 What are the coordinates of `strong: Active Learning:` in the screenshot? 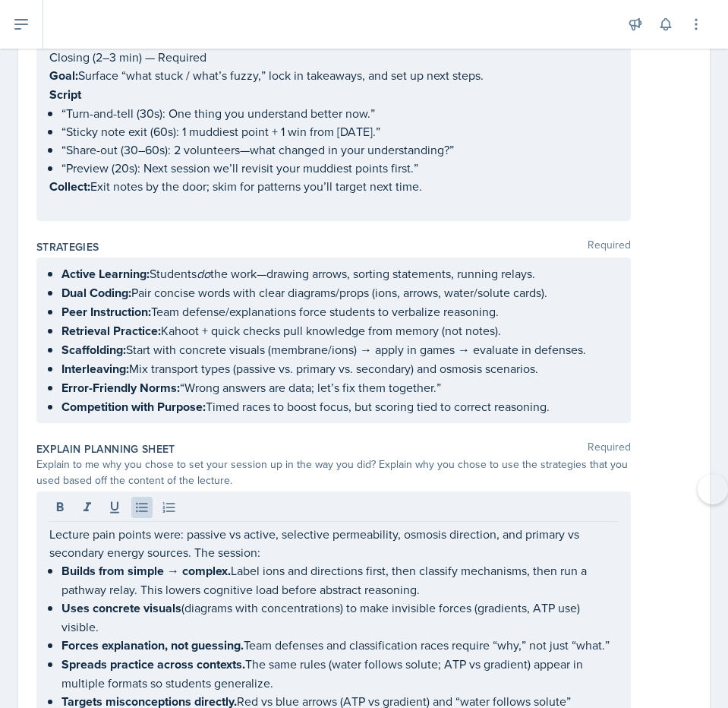 It's located at (106, 274).